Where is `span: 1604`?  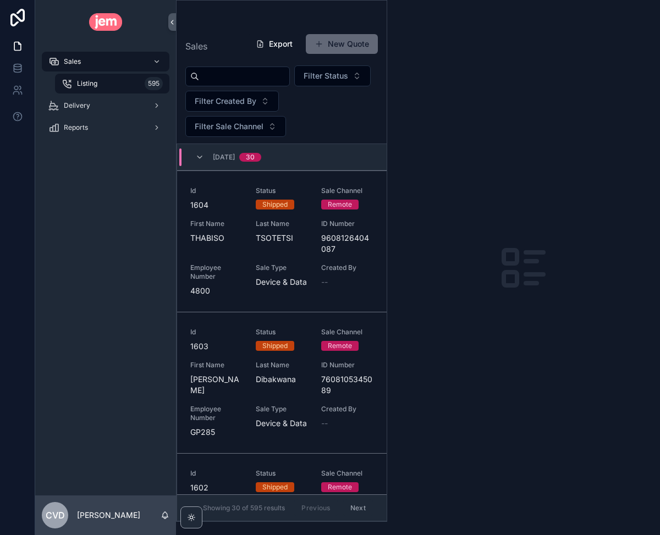 span: 1604 is located at coordinates (216, 205).